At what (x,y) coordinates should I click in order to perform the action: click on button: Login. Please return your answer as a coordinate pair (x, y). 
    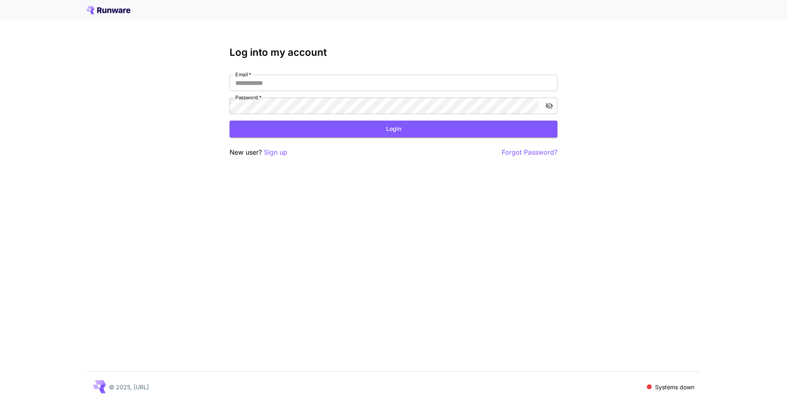
    Looking at the image, I should click on (394, 129).